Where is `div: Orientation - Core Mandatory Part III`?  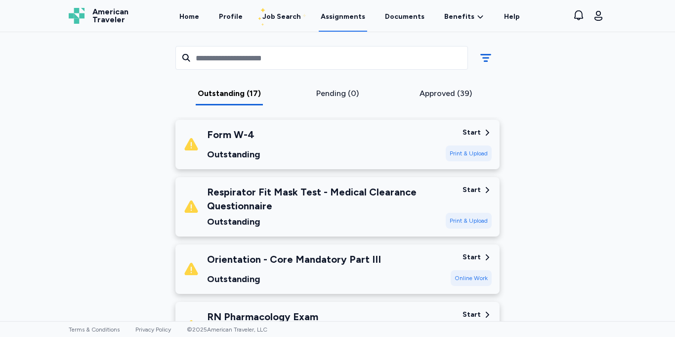 div: Orientation - Core Mandatory Part III is located at coordinates (294, 259).